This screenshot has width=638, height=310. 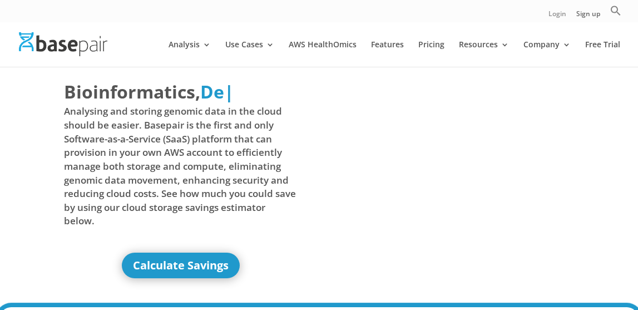 I want to click on span: Bioinformatics,, so click(x=132, y=92).